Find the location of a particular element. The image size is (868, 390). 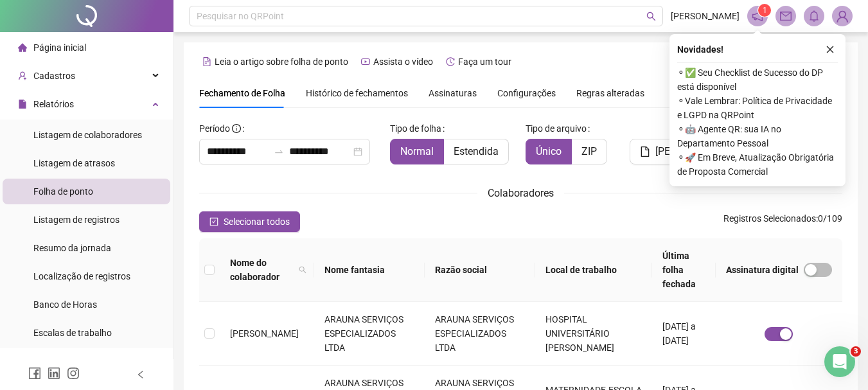

span: bell is located at coordinates (814, 16).